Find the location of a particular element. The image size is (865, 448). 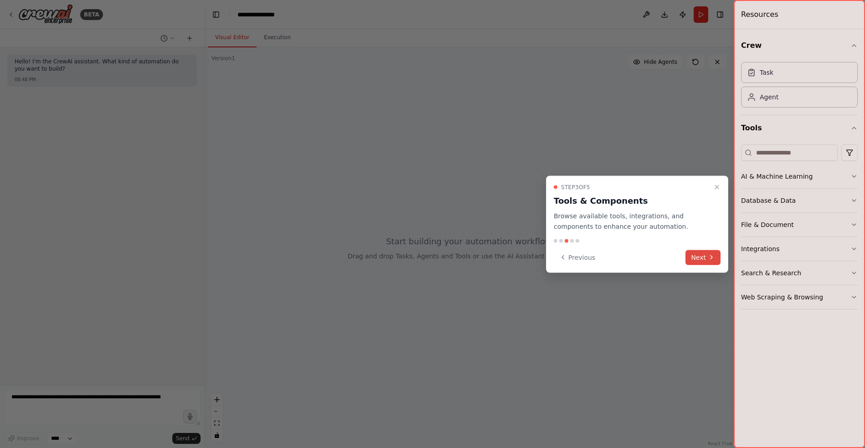

button: Previous is located at coordinates (577, 257).